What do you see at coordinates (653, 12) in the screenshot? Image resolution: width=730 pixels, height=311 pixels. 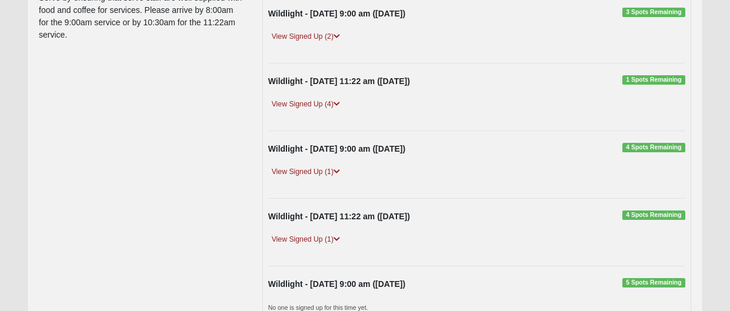 I see `span: 3 Spots Remaining` at bounding box center [653, 12].